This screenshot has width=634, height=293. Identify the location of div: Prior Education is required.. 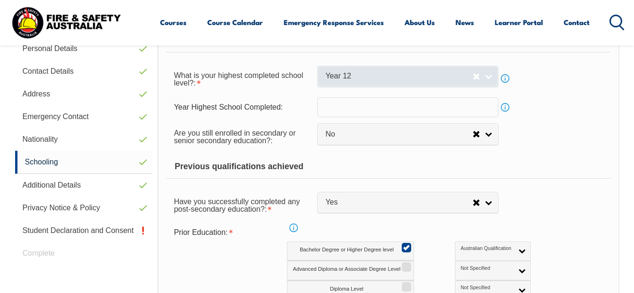
(242, 232).